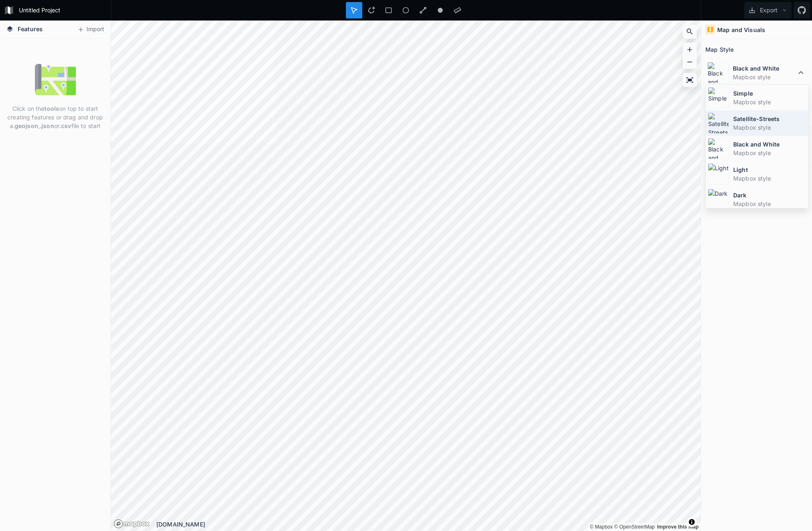  Describe the element at coordinates (770, 195) in the screenshot. I see `dt: Dark` at that location.